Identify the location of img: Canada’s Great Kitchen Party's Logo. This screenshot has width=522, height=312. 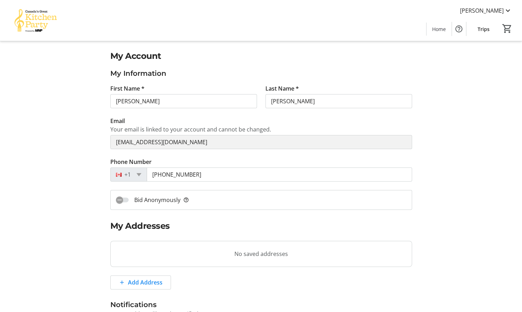
(36, 20).